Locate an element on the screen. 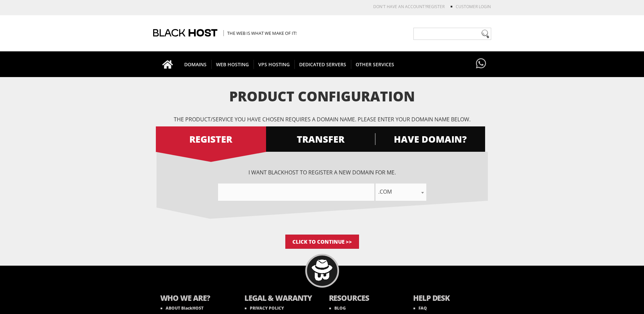 This screenshot has width=644, height=314. span: OTHER SERVICES is located at coordinates (375, 64).